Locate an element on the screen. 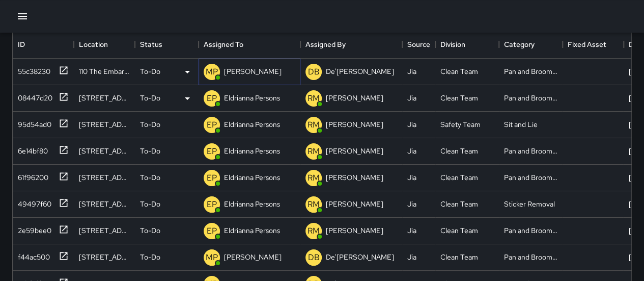  div: 61f96200 is located at coordinates (31, 175).